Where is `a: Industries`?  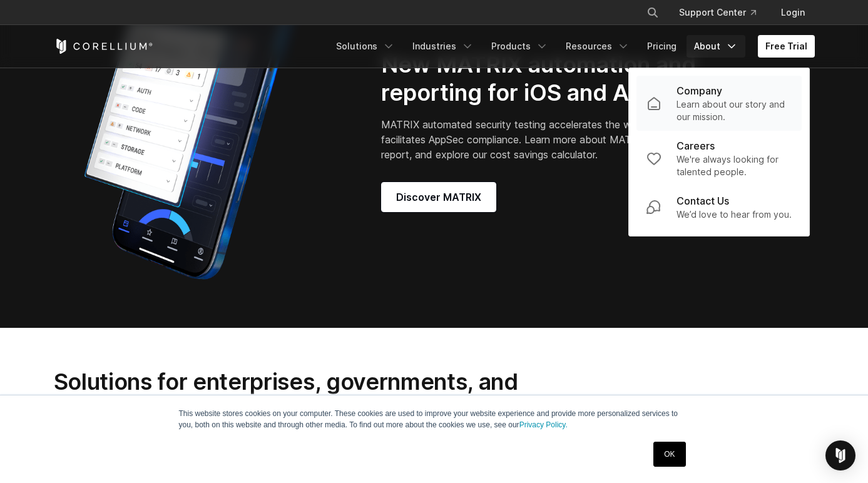
a: Industries is located at coordinates (443, 46).